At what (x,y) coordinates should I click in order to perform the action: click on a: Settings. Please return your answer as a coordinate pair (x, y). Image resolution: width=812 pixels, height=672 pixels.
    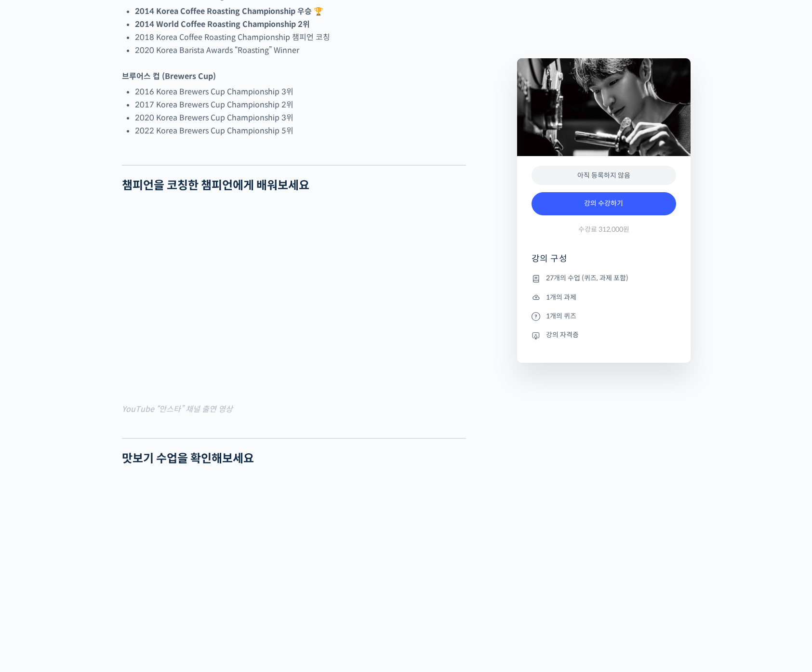
    Looking at the image, I should click on (154, 317).